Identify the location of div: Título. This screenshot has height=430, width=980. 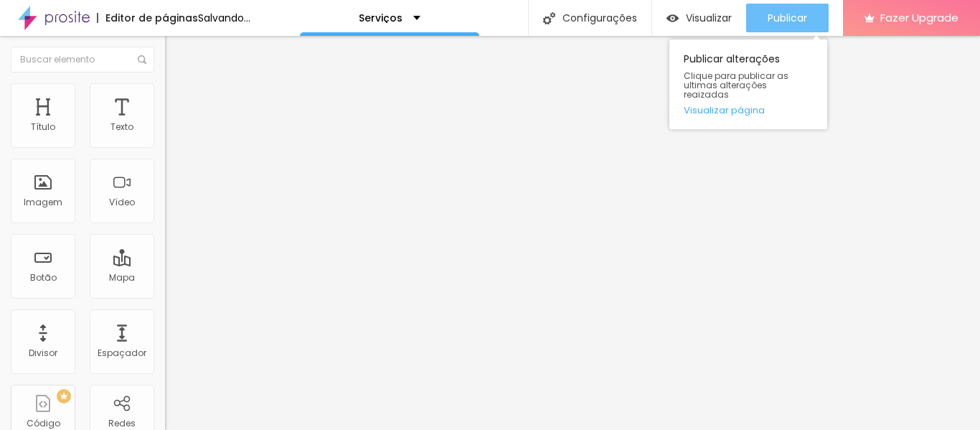
(43, 127).